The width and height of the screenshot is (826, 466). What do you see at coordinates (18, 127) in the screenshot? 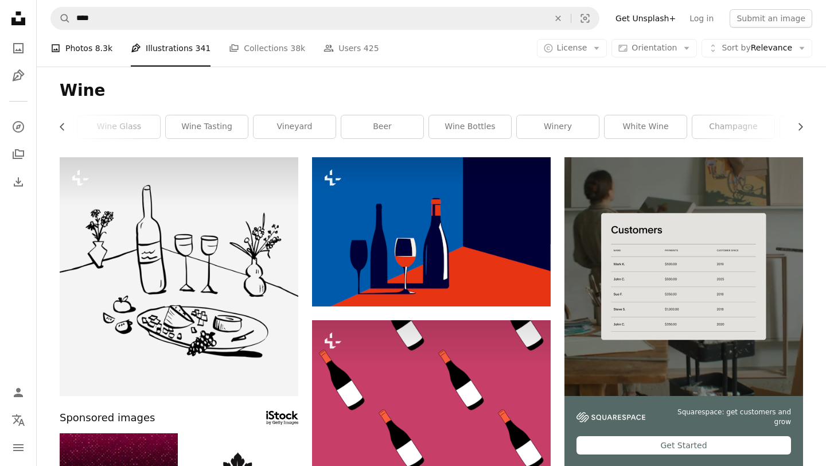
I see `a: Explore` at bounding box center [18, 127].